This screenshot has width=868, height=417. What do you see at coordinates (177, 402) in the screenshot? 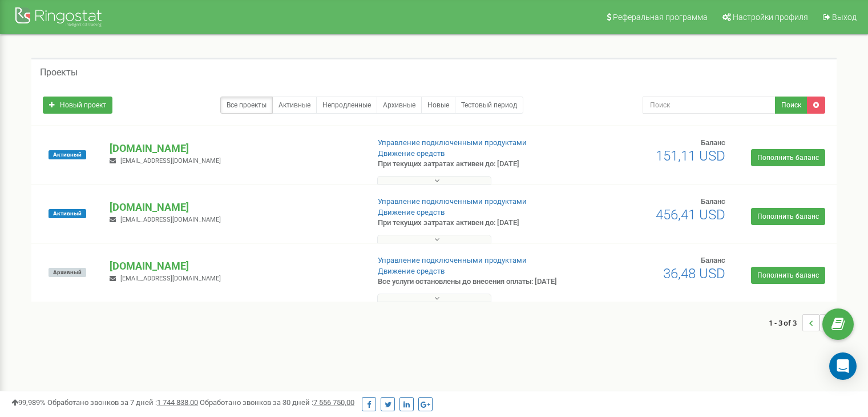
I see `u: 1 744 838,00` at bounding box center [177, 402].